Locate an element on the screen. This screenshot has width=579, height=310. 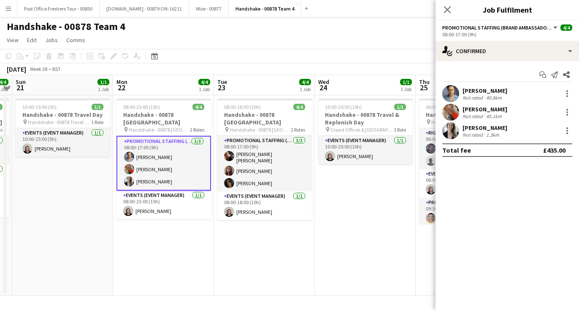
span: Mon is located at coordinates (122, 82).